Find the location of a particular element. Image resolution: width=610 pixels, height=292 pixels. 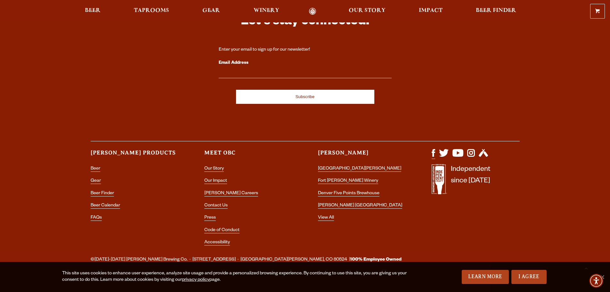

a: Beer Calendar is located at coordinates (105, 205).